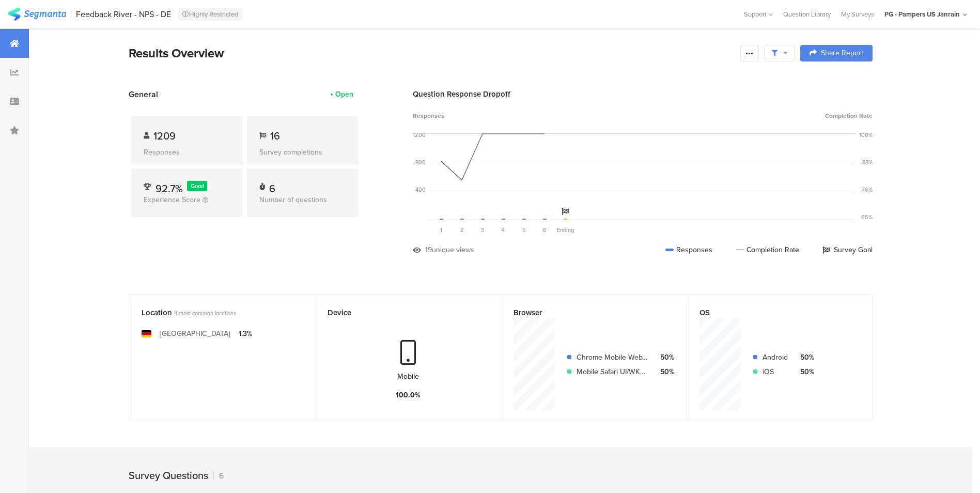 Image resolution: width=980 pixels, height=493 pixels. Describe the element at coordinates (807, 14) in the screenshot. I see `div: Question Library` at that location.